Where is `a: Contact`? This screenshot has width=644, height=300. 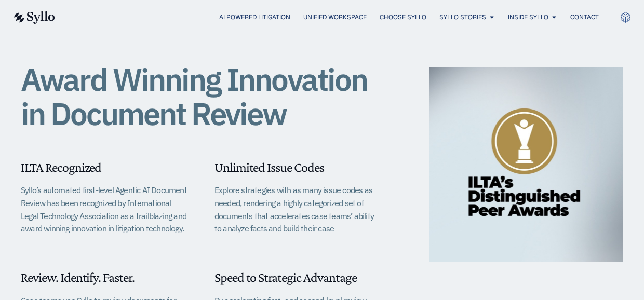 a: Contact is located at coordinates (584, 17).